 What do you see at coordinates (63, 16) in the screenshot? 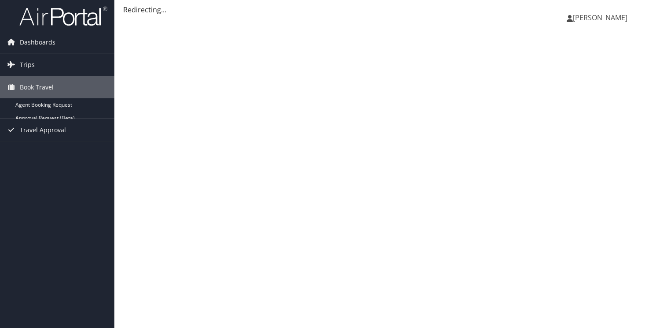
I see `img: airportal-logo.png` at bounding box center [63, 16].